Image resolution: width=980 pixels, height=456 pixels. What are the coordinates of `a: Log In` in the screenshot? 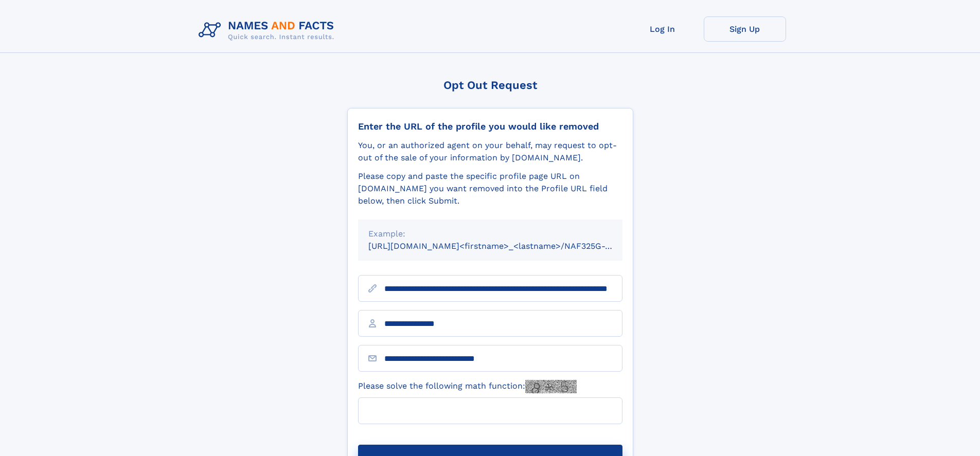 It's located at (662, 29).